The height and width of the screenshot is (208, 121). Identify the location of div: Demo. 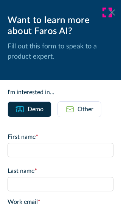
(35, 109).